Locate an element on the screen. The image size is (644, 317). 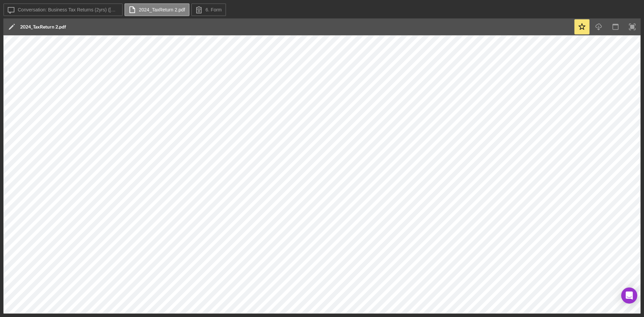
button: 6. Form is located at coordinates (208, 10).